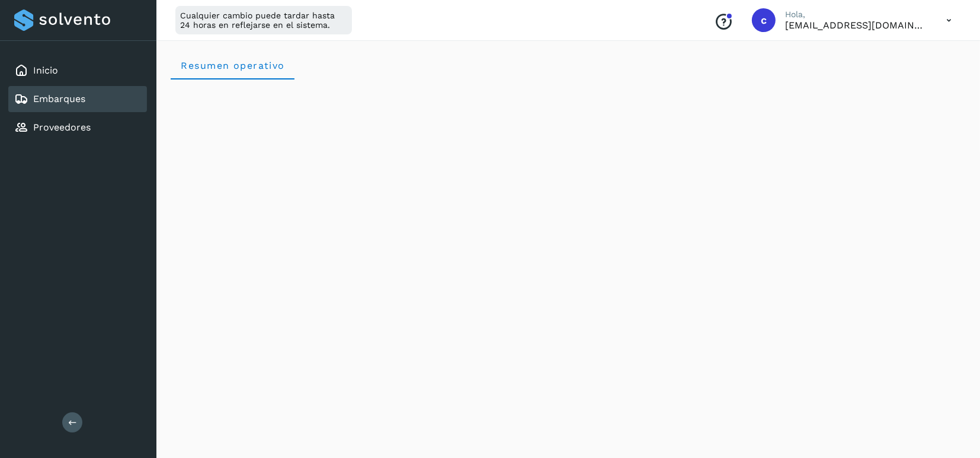  What do you see at coordinates (856, 25) in the screenshot?
I see `p: cavila@niagarawater.com` at bounding box center [856, 25].